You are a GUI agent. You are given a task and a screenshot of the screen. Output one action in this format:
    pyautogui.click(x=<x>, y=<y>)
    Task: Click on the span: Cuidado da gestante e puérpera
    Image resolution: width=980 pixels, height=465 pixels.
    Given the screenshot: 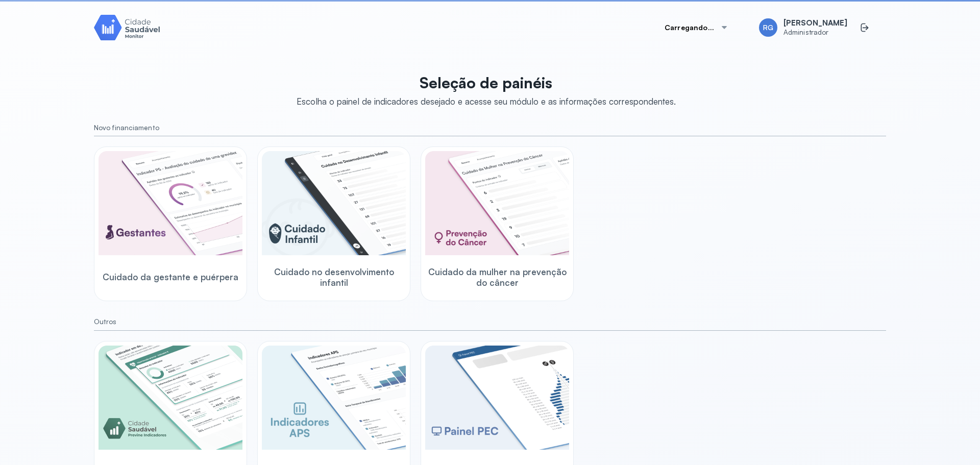 What is the action you would take?
    pyautogui.click(x=170, y=276)
    